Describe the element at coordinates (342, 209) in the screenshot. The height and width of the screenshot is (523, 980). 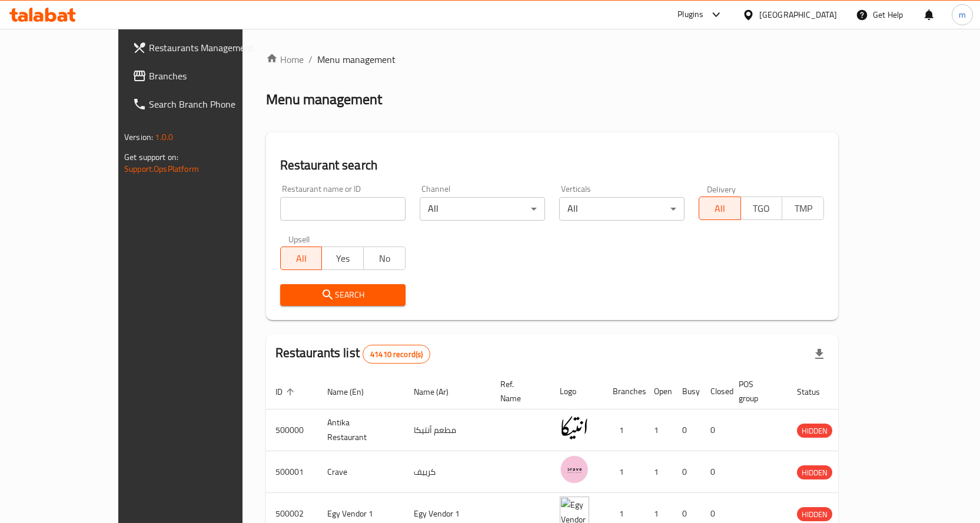
I see `input: Search for restaurant name or ID..` at that location.